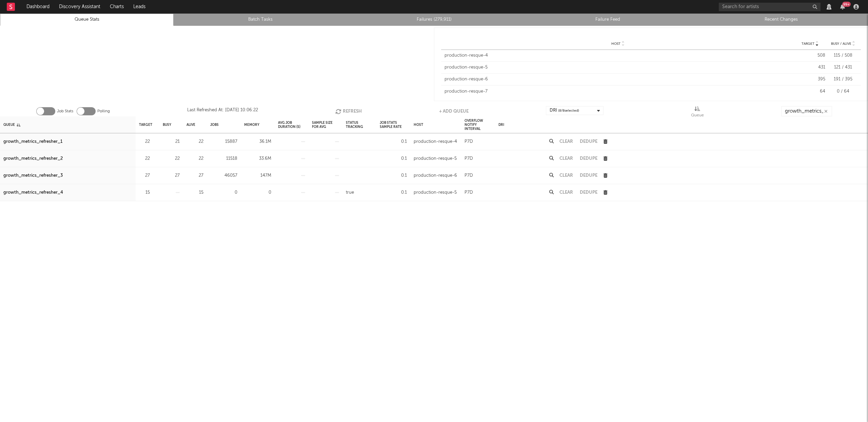 This screenshot has height=422, width=868. What do you see at coordinates (808, 44) in the screenshot?
I see `span: Target` at bounding box center [808, 44].